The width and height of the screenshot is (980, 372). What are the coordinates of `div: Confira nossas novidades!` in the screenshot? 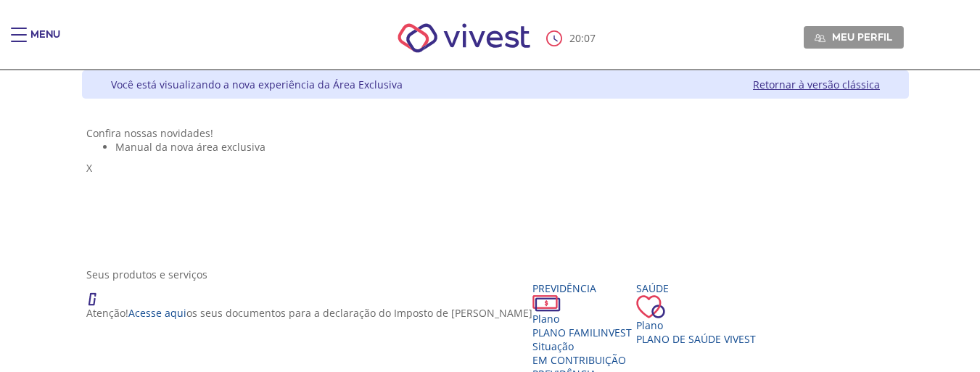 It's located at (495, 133).